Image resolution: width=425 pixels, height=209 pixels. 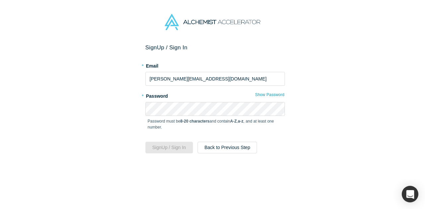 What do you see at coordinates (240, 121) in the screenshot?
I see `strong: a-z` at bounding box center [240, 121].